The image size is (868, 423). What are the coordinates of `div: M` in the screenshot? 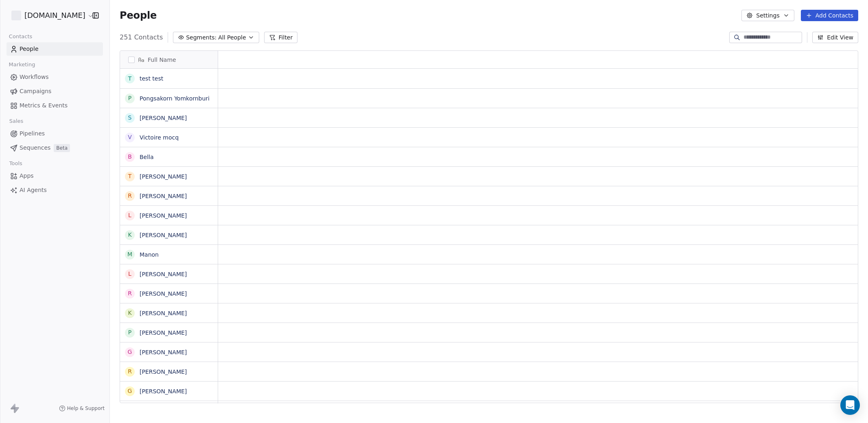 It's located at (130, 254).